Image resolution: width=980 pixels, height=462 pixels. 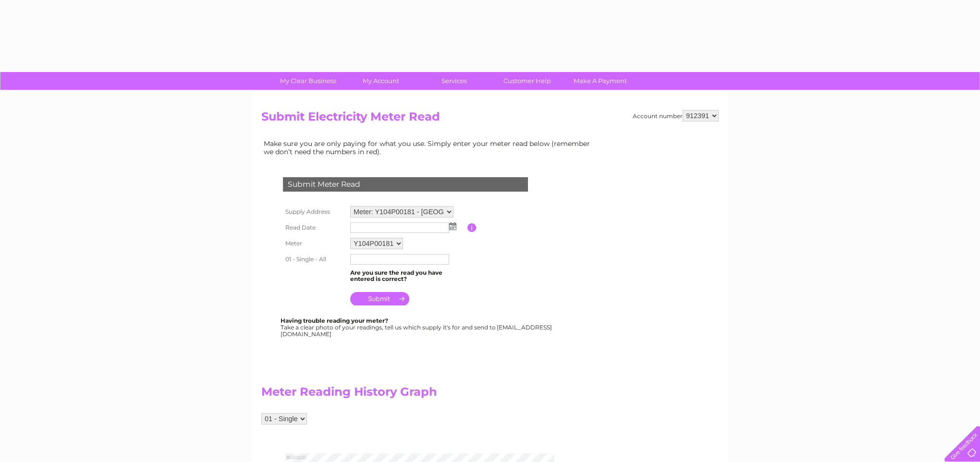 I want to click on th: Read Date, so click(x=314, y=227).